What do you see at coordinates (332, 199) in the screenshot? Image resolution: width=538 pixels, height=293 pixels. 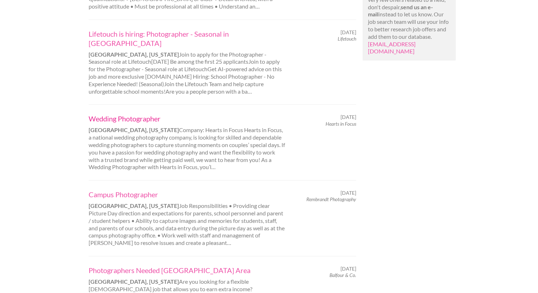 I see `em: Rembrandt Photography` at bounding box center [332, 199].